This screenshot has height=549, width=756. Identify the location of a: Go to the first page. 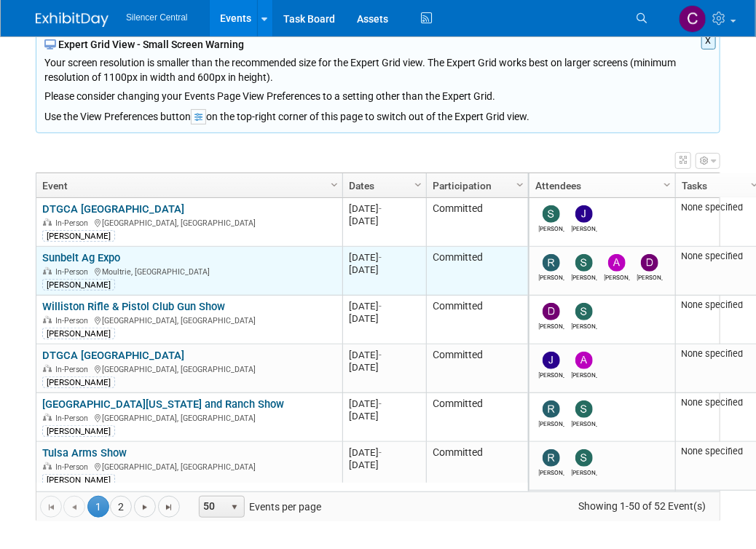
(51, 507).